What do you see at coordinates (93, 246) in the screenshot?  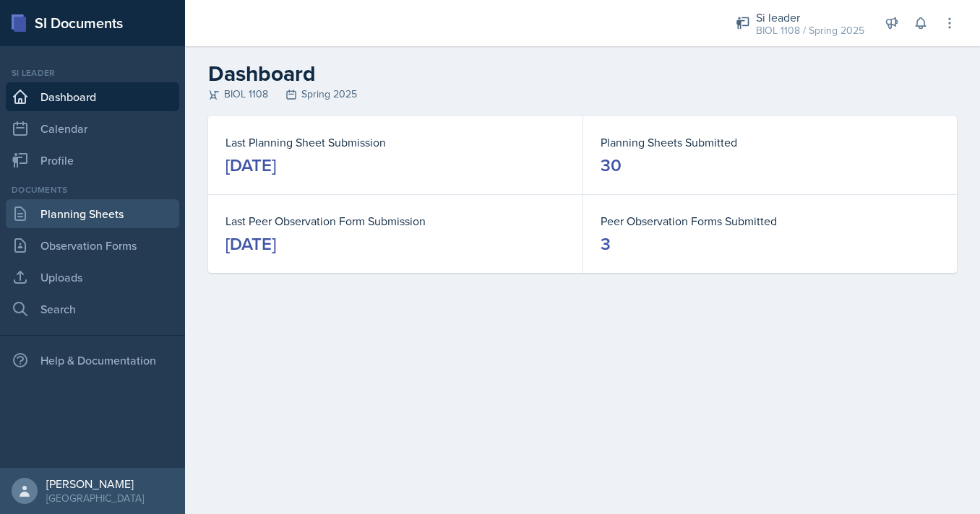 I see `a: Observation Forms` at bounding box center [93, 246].